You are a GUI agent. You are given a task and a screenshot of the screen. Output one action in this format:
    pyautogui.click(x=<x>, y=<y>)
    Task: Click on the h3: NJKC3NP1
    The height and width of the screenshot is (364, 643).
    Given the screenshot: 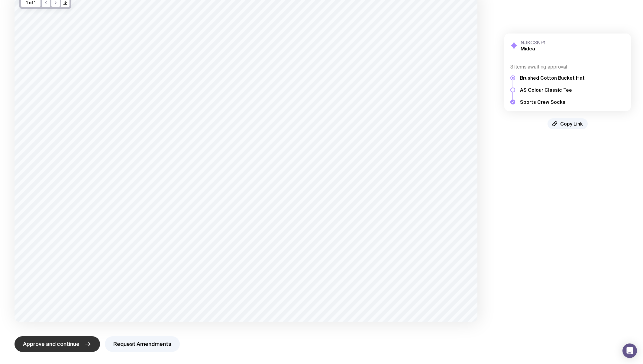 What is the action you would take?
    pyautogui.click(x=533, y=43)
    